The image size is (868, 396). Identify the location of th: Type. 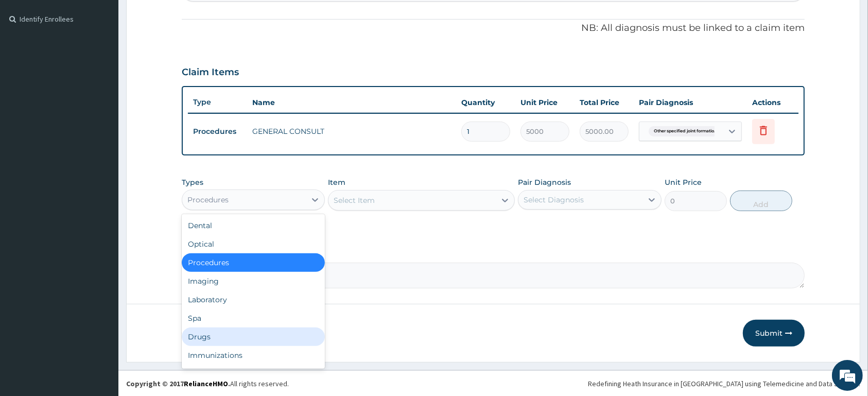
(218, 102).